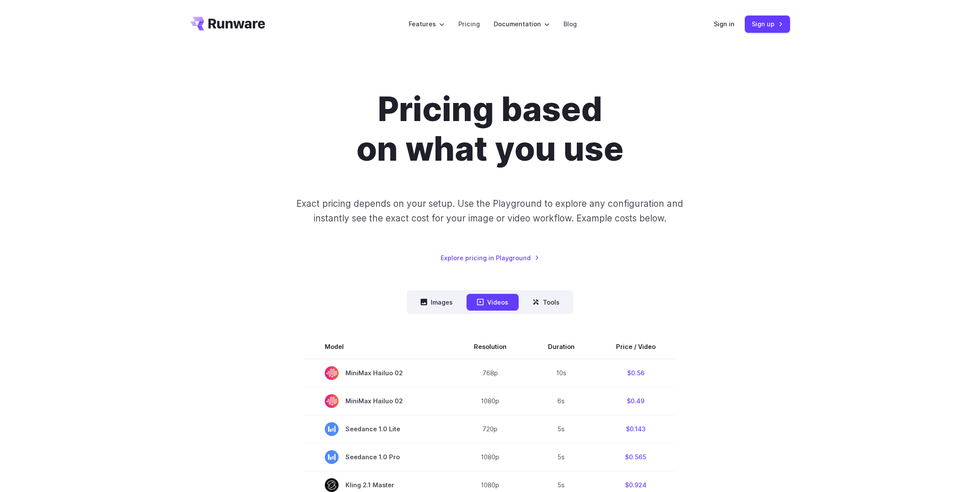  Describe the element at coordinates (469, 24) in the screenshot. I see `a: Pricing` at that location.